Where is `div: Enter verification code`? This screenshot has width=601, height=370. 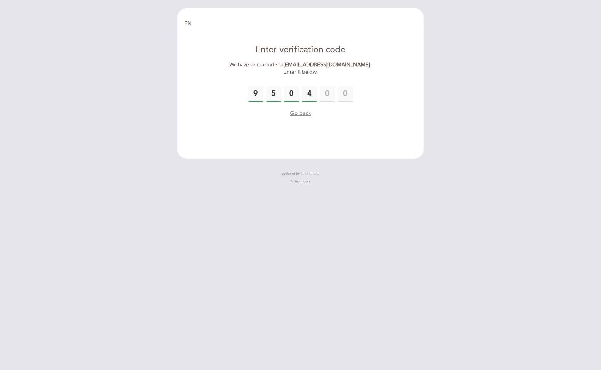
div: Enter verification code is located at coordinates (300, 50).